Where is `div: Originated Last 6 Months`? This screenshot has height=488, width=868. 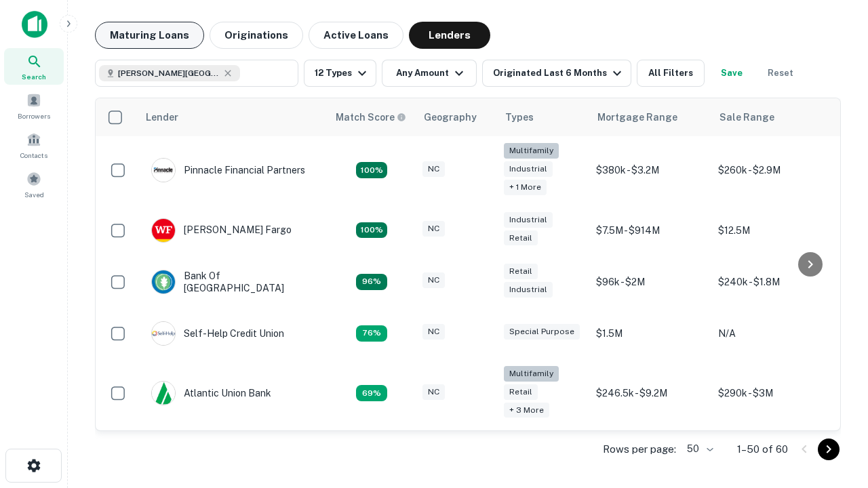 div: Originated Last 6 Months is located at coordinates (559, 73).